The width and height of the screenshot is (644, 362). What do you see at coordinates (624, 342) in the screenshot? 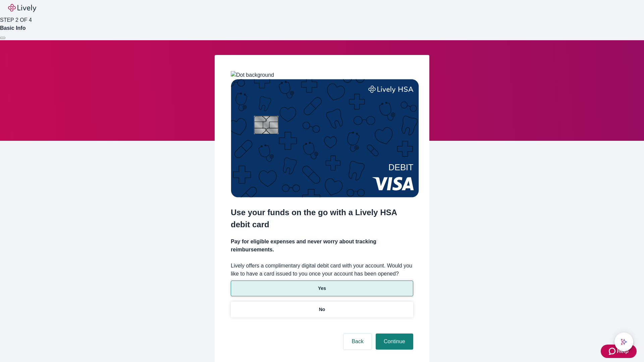
I see `svg: Lively AI Assistant` at bounding box center [624, 342].